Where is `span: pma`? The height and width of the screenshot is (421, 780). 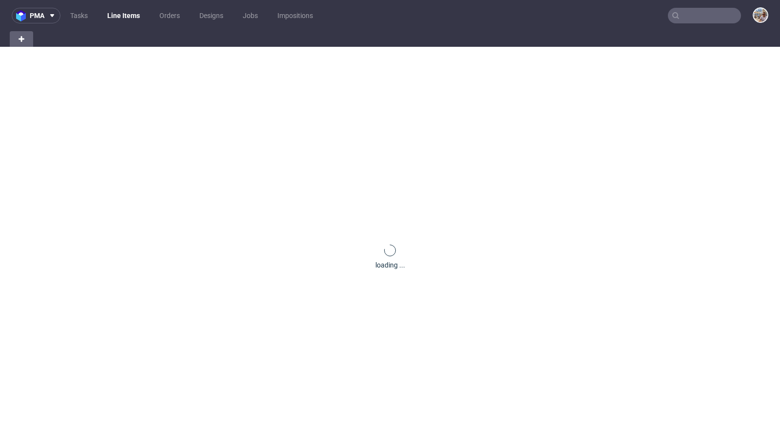
span: pma is located at coordinates (37, 16).